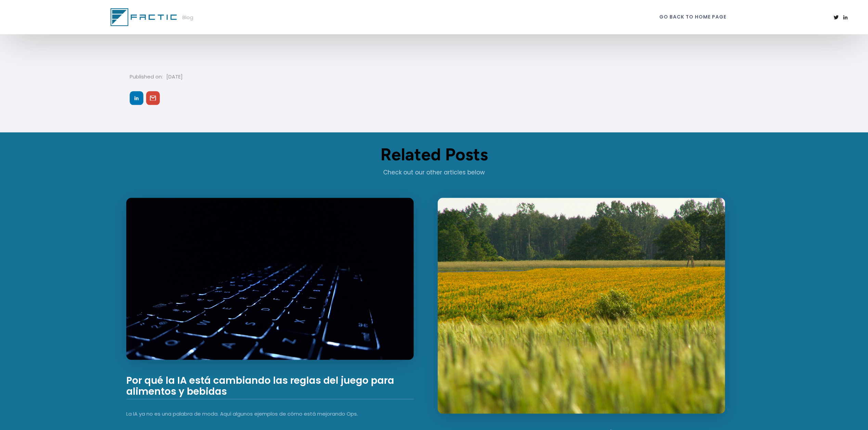 The width and height of the screenshot is (868, 430). I want to click on a: go back to home page, so click(692, 15).